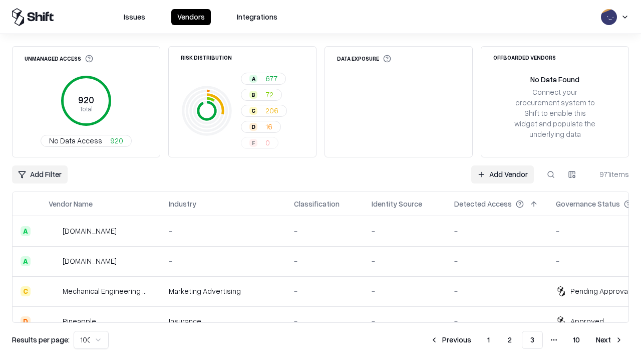  Describe the element at coordinates (108, 291) in the screenshot. I see `div: Mechanical Engineering World` at that location.